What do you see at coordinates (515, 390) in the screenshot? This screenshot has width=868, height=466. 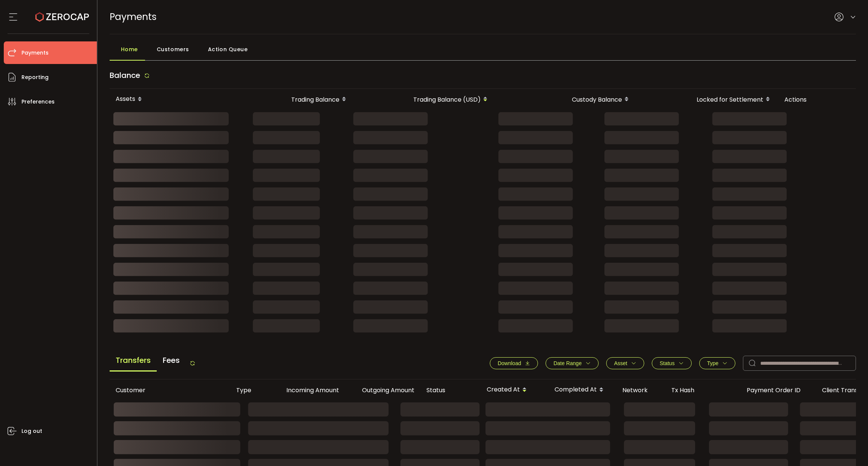 I see `div: Created At` at bounding box center [515, 390].